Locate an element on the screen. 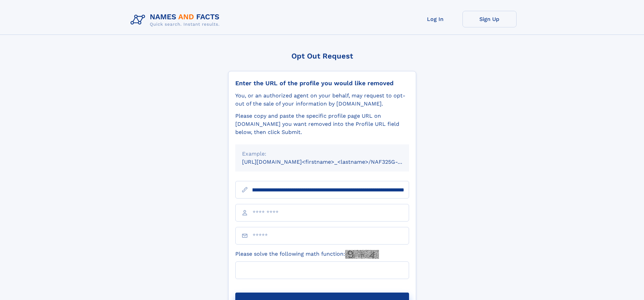 This screenshot has height=300, width=644. label: Please solve the following math function: is located at coordinates (307, 254).